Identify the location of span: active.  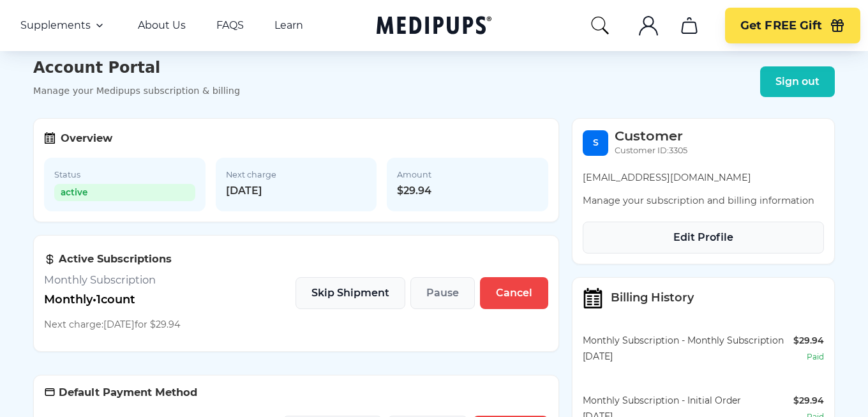
(124, 192).